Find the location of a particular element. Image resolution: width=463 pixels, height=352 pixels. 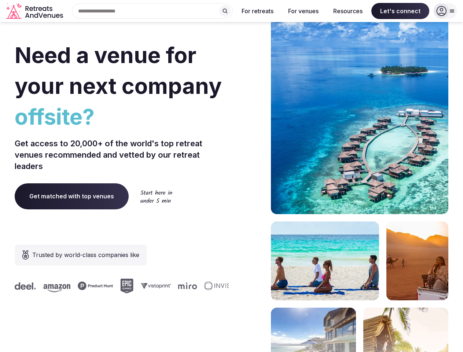

svg: Deel company logo is located at coordinates (18, 286).